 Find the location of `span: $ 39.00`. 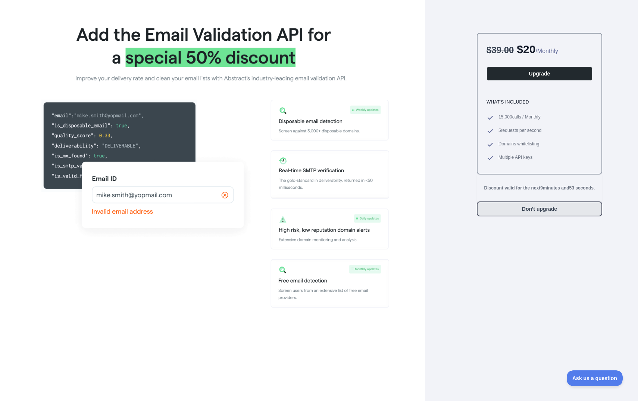

span: $ 39.00 is located at coordinates (500, 50).